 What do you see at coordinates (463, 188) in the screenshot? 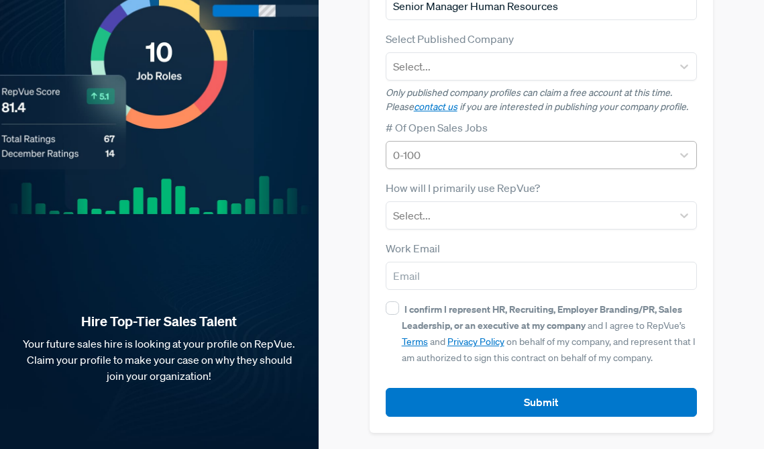
I see `label: How will I primarily use RepVue?` at bounding box center [463, 188].